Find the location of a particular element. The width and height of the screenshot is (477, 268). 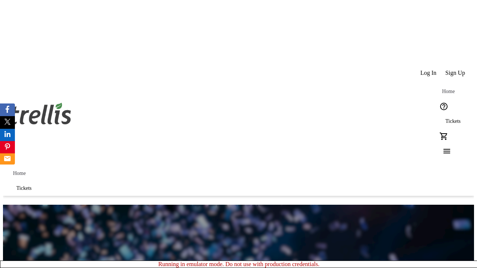

span: Sign Up is located at coordinates (455, 73).